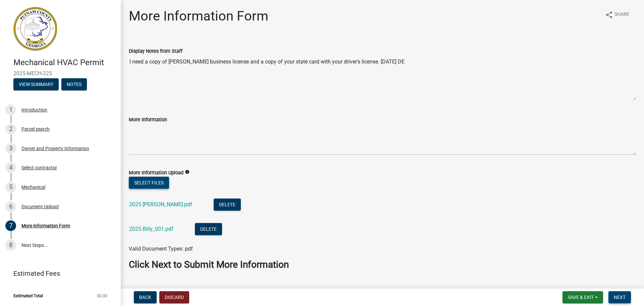  Describe the element at coordinates (58, 273) in the screenshot. I see `a: Estimated Fees` at that location.